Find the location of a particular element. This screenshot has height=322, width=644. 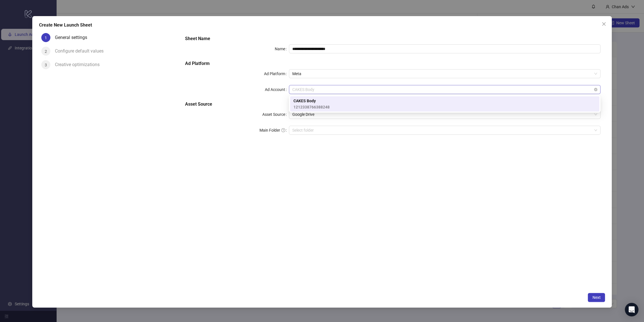

span: 1 is located at coordinates (46, 38).